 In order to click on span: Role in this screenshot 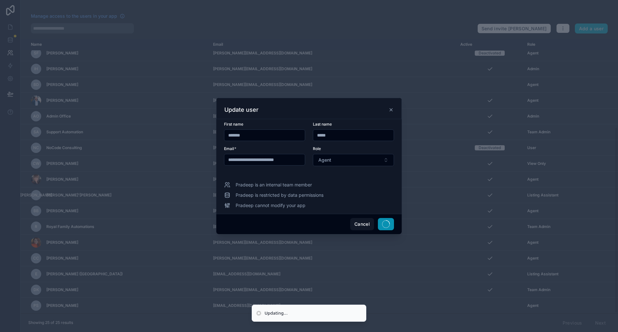, I will do `click(317, 148)`.